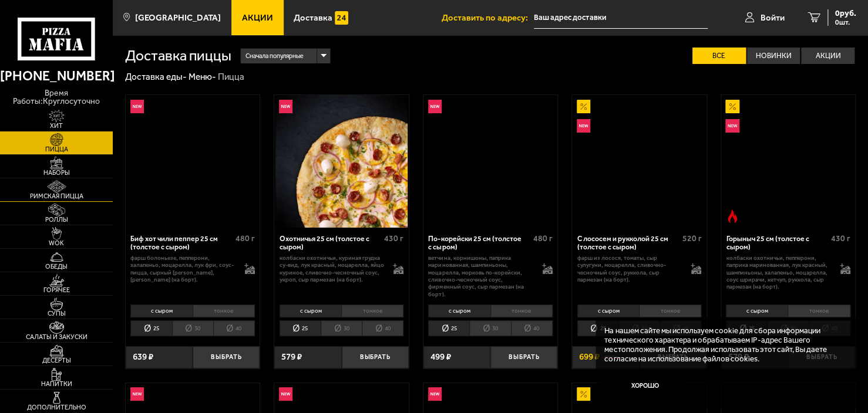 The image size is (868, 413). I want to click on a: НовинкаПо-корейски 25 см (толстое с сыром), so click(491, 161).